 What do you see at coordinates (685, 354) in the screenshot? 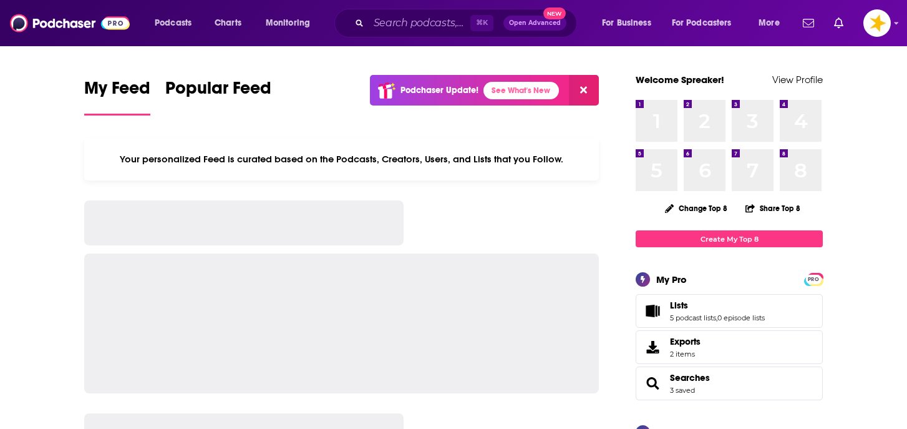
I see `span: 2 items` at bounding box center [685, 354].